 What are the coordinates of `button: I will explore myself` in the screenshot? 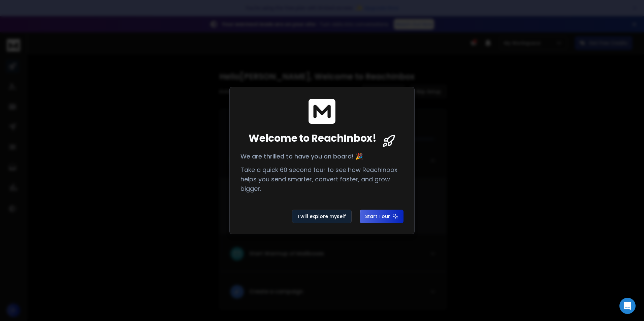 It's located at (322, 217).